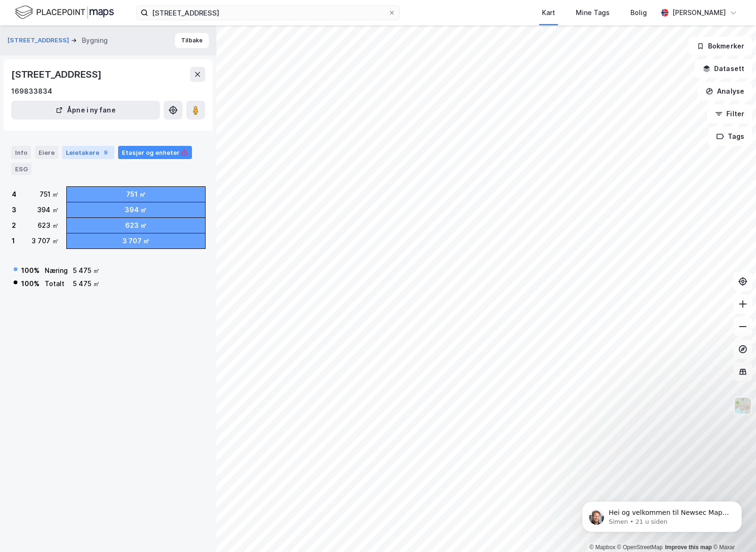 The width and height of the screenshot is (756, 552). I want to click on div: Info, so click(21, 152).